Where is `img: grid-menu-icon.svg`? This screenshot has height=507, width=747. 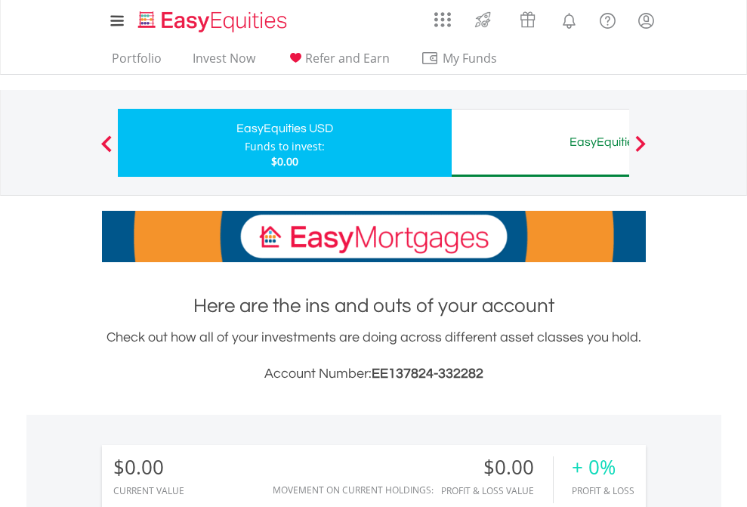
img: grid-menu-icon.svg is located at coordinates (443, 20).